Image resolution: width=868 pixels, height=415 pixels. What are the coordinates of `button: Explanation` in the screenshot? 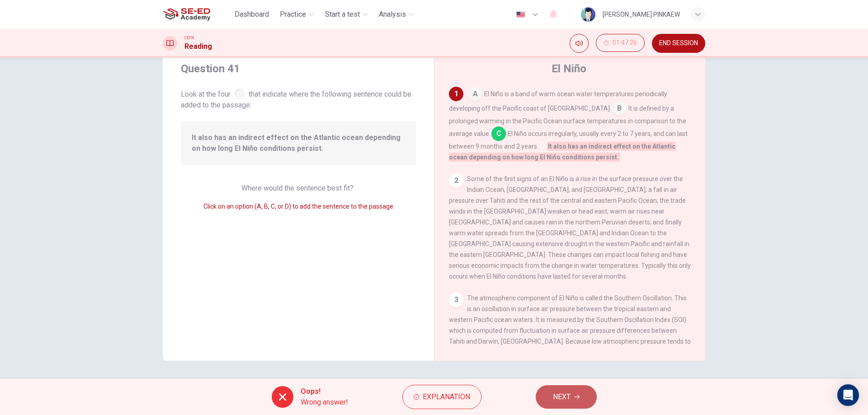 It's located at (442, 397).